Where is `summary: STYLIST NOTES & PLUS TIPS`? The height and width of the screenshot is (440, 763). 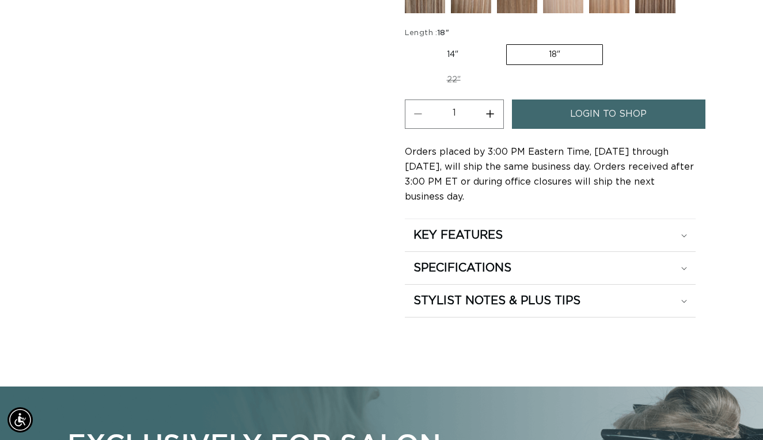
summary: STYLIST NOTES & PLUS TIPS is located at coordinates (550, 301).